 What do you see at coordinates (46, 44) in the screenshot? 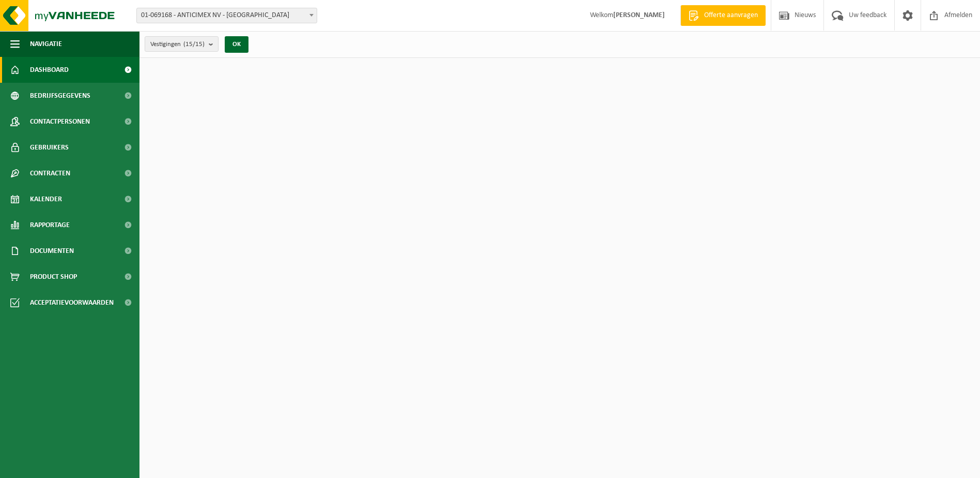
I see `span: Navigatie` at bounding box center [46, 44].